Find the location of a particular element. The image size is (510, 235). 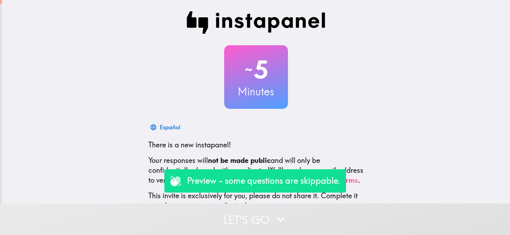

span: There is a new instapanel! is located at coordinates (189, 145).